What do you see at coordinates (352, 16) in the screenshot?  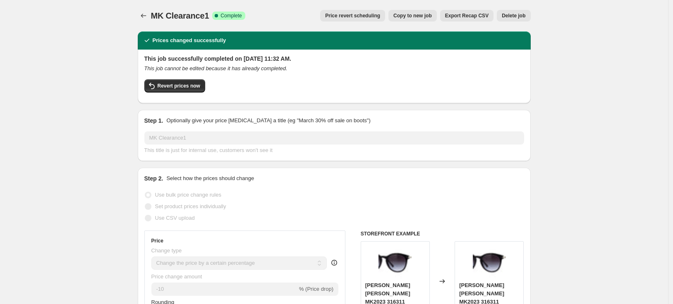 I see `button: Price revert scheduling` at bounding box center [352, 16].